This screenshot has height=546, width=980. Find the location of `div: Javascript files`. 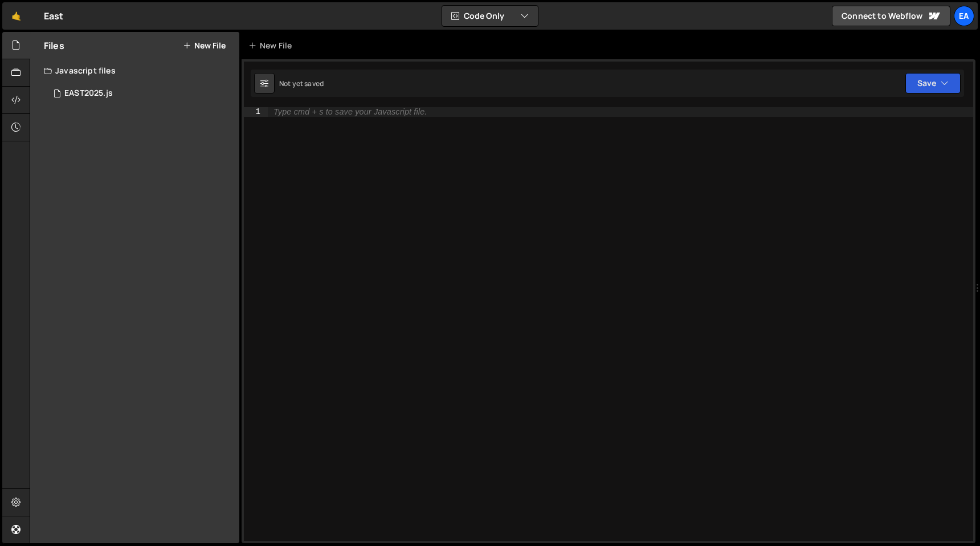

div: Javascript files is located at coordinates (135, 70).